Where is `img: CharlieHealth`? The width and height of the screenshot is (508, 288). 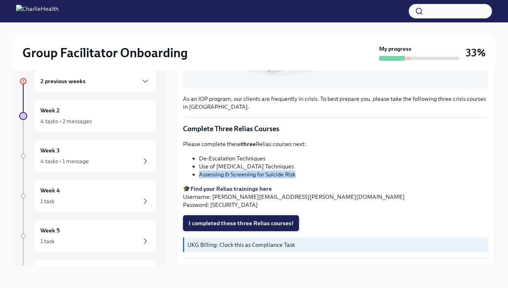
img: CharlieHealth is located at coordinates (37, 11).